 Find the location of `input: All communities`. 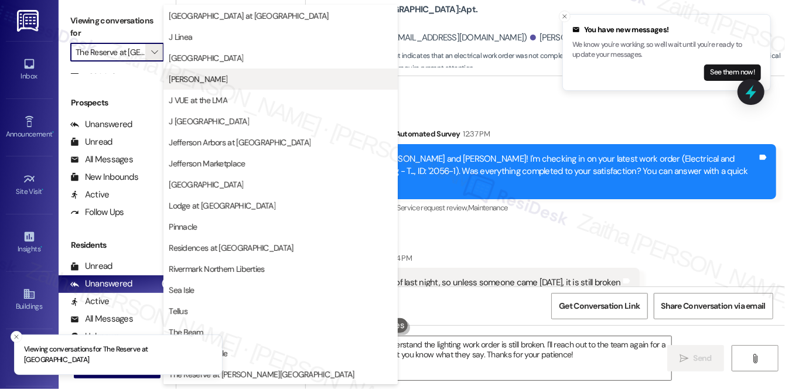

input: All communities is located at coordinates (110, 52).